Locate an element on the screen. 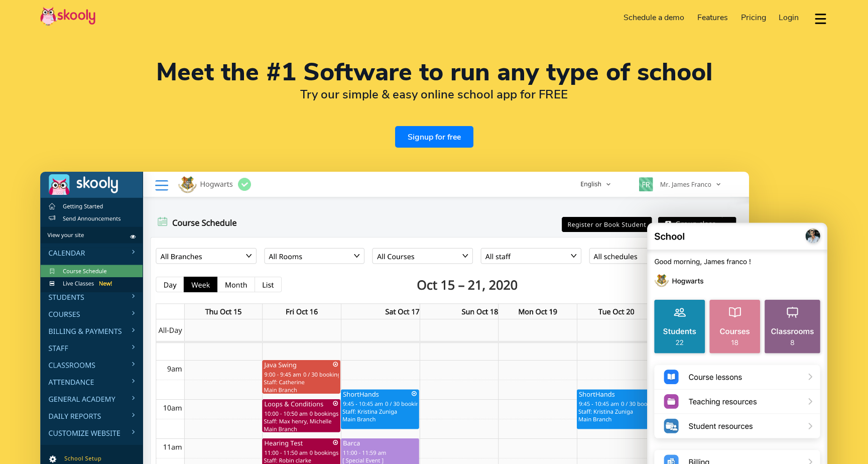  h1: Meet the #1 Software to run any type of school is located at coordinates (434, 72).